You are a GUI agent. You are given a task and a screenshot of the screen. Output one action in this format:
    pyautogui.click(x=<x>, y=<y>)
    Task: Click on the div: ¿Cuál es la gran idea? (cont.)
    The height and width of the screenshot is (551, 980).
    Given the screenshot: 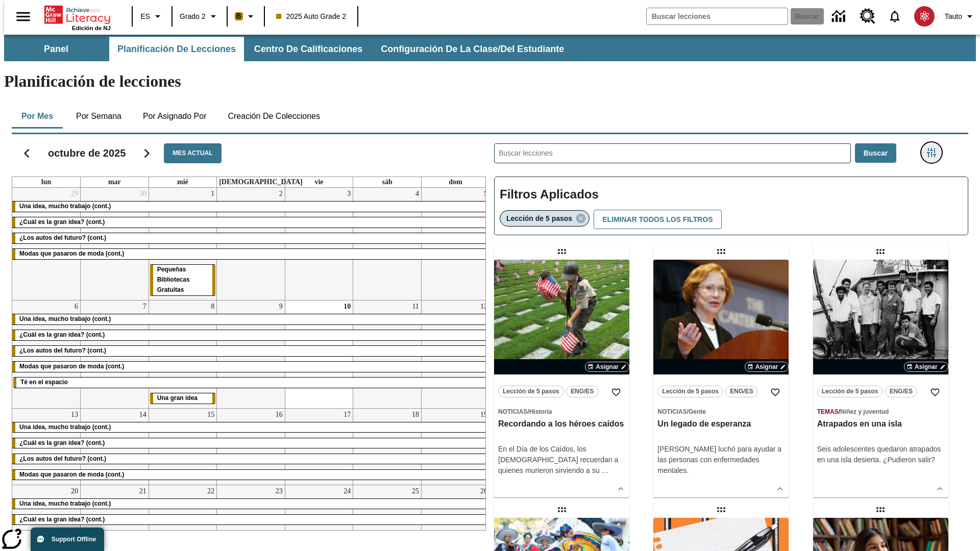 What is the action you would take?
    pyautogui.click(x=251, y=520)
    